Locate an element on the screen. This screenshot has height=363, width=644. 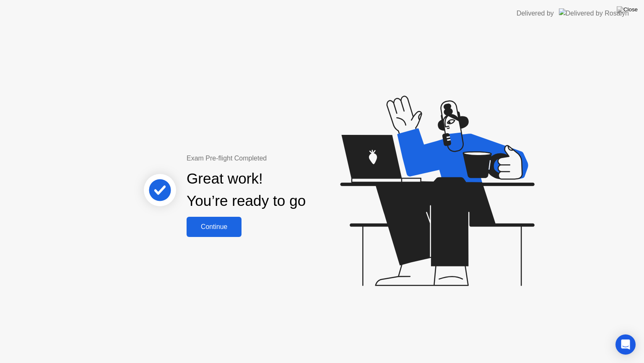
div: Delivered by is located at coordinates (536, 14).